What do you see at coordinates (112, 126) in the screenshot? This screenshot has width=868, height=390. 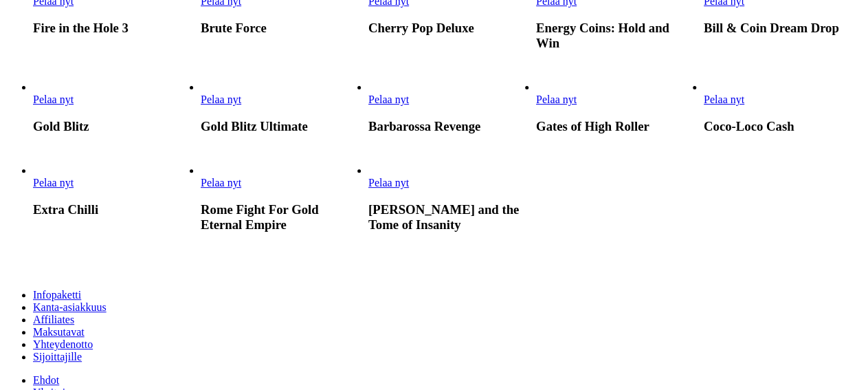 I see `h3: Gold Blitz` at bounding box center [112, 126].